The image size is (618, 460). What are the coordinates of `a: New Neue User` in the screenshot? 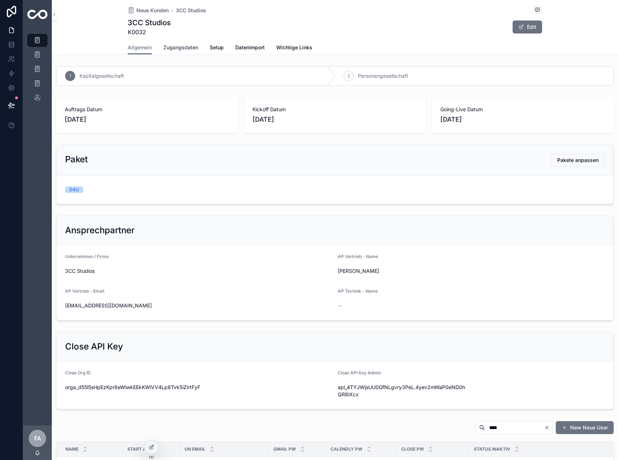 It's located at (585, 428).